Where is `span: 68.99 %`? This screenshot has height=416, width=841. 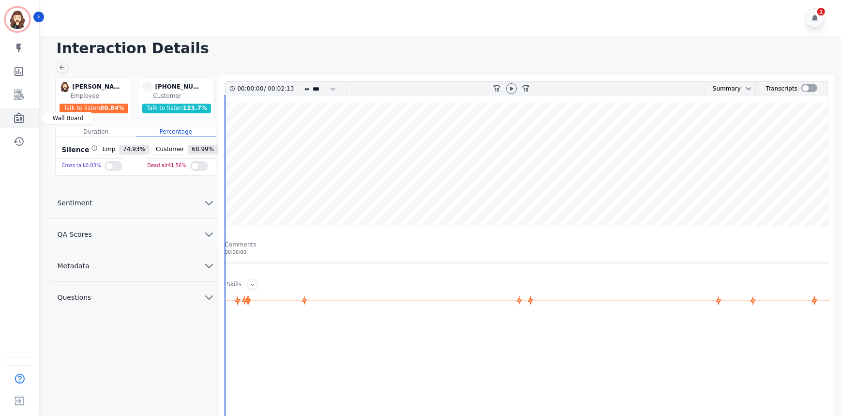
span: 68.99 % is located at coordinates (203, 150).